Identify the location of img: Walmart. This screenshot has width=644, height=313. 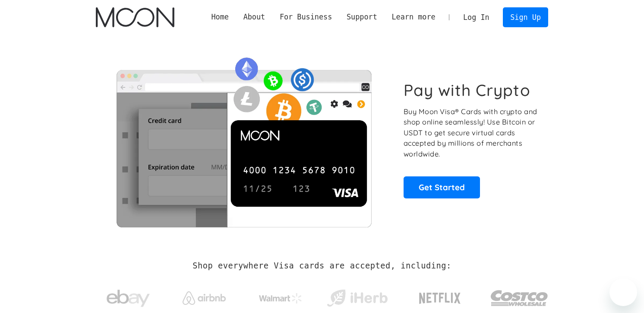
(281, 298).